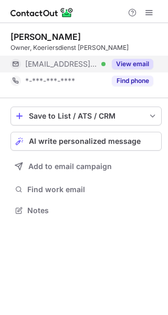 This screenshot has height=315, width=168. Describe the element at coordinates (86, 116) in the screenshot. I see `button: save-profile-one-click` at that location.